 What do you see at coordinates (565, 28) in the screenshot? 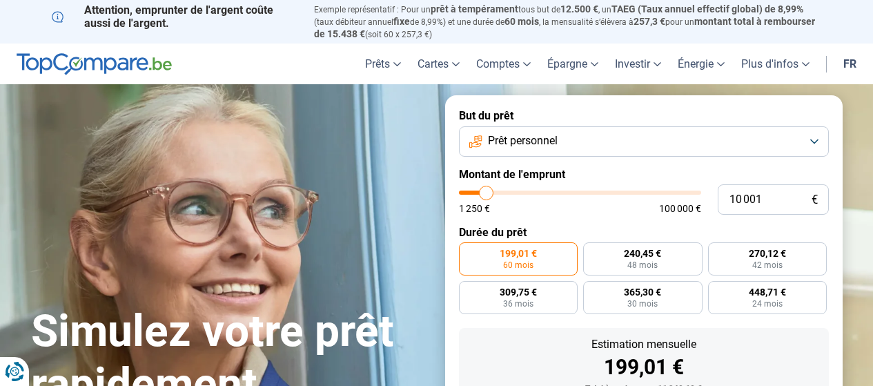
I see `span: montant total à rembourser de 15.438 €` at bounding box center [565, 28].